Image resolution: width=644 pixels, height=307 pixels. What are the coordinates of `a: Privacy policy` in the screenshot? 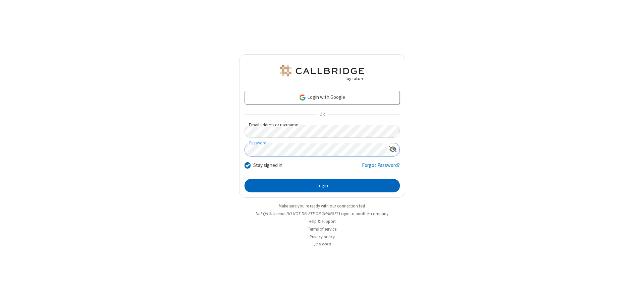 It's located at (322, 237).